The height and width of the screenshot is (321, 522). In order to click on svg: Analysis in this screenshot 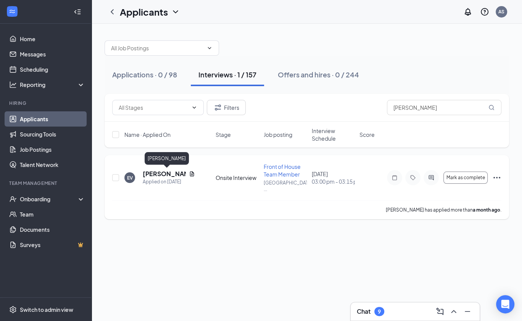, I will do `click(13, 85)`.